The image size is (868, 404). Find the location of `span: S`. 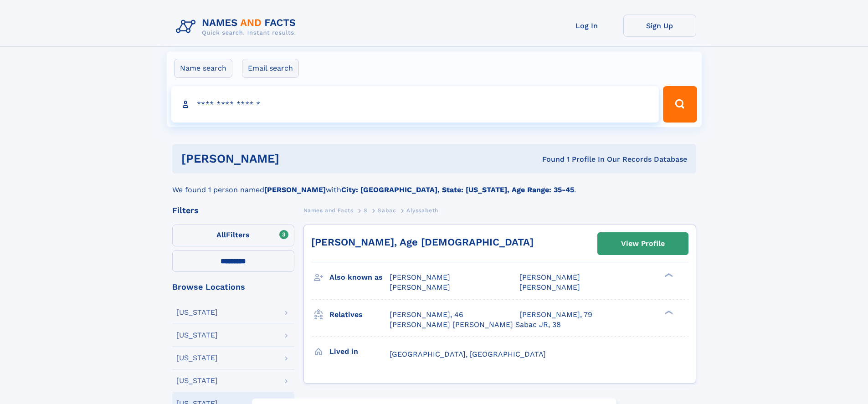

span: S is located at coordinates (365, 210).